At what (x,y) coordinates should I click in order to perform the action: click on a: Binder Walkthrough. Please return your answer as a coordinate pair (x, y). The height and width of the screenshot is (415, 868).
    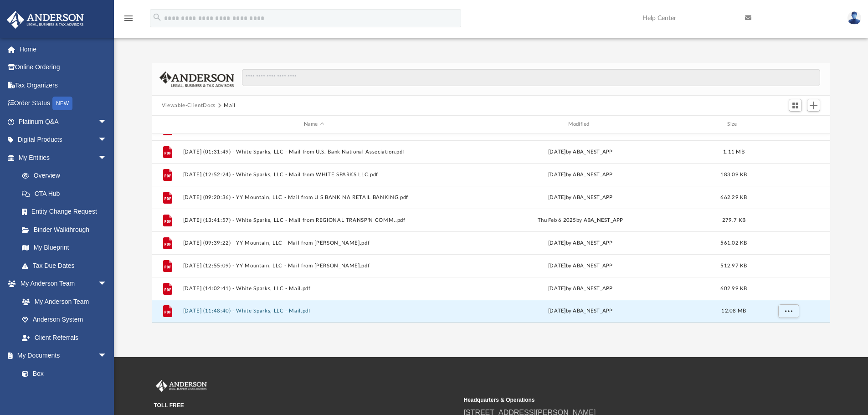
    Looking at the image, I should click on (67, 230).